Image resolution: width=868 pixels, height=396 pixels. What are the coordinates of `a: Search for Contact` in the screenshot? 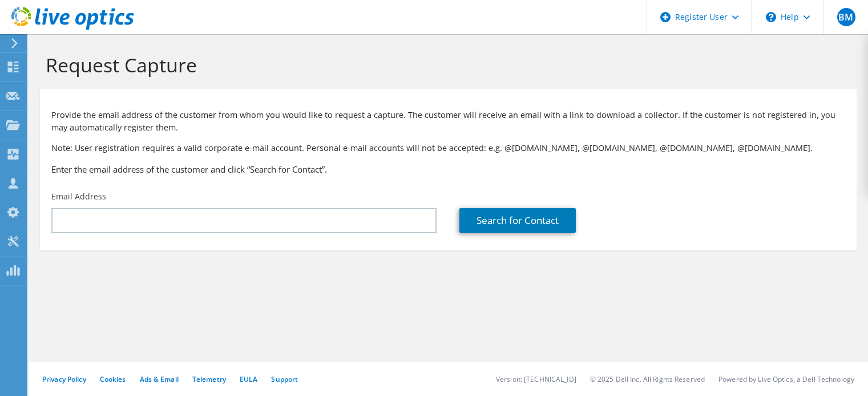 It's located at (518, 220).